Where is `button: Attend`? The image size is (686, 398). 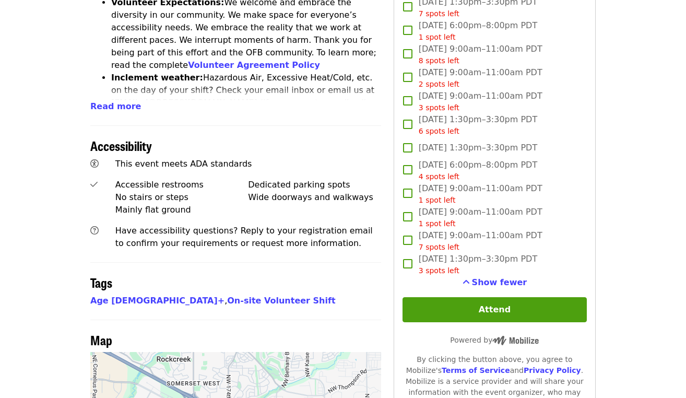
button: Attend is located at coordinates (494, 310).